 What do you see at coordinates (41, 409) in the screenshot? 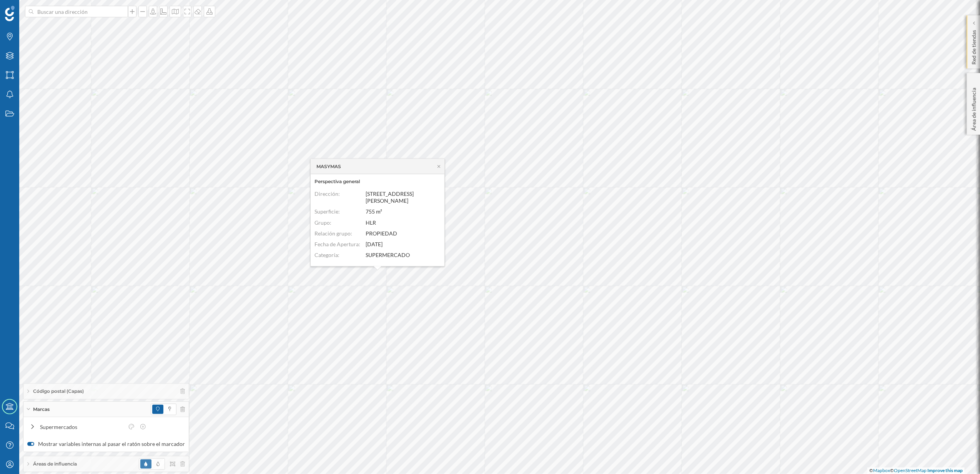
I see `span: Marcas` at bounding box center [41, 409].